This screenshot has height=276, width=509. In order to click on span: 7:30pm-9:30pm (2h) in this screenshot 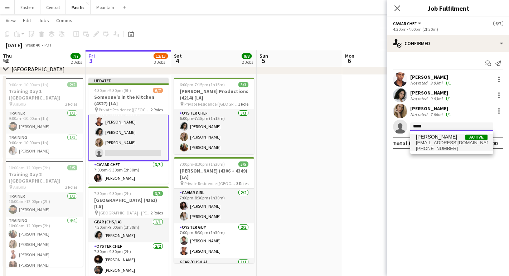, I will do `click(112, 193)`.